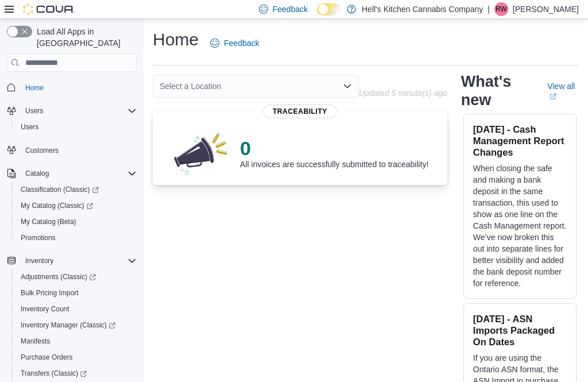 The height and width of the screenshot is (382, 588). I want to click on h2: What's new, so click(497, 91).